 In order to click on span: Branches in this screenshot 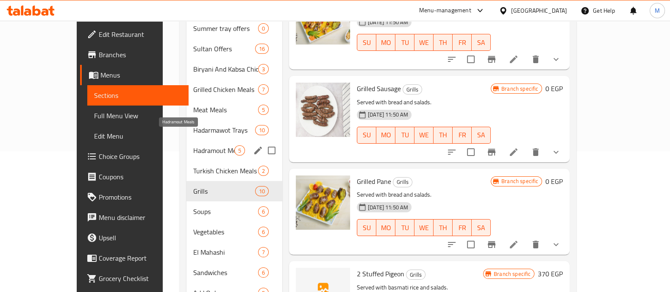, I will do `click(140, 55)`.